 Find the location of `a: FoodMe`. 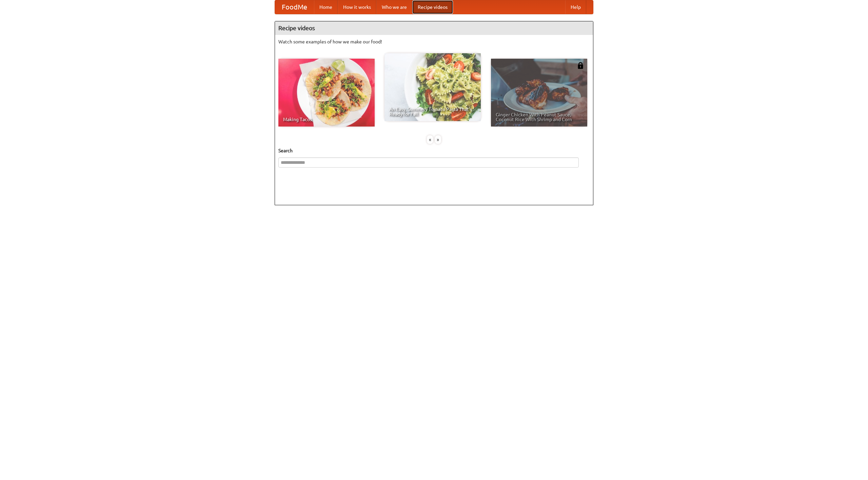

a: FoodMe is located at coordinates (294, 7).